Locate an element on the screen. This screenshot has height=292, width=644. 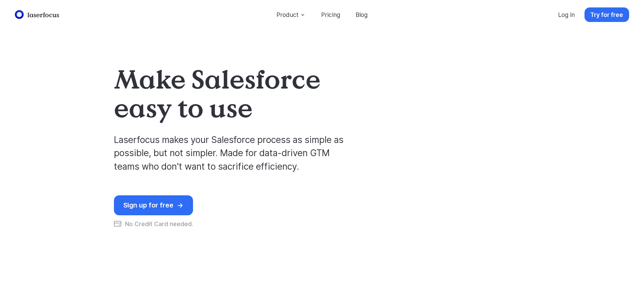
a: laserfocus is located at coordinates (37, 15).